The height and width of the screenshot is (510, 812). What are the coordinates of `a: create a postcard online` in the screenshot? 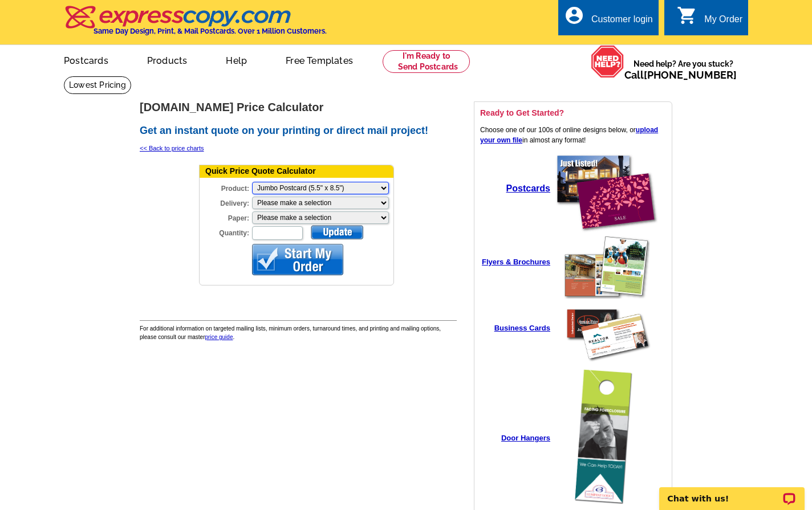 It's located at (607, 232).